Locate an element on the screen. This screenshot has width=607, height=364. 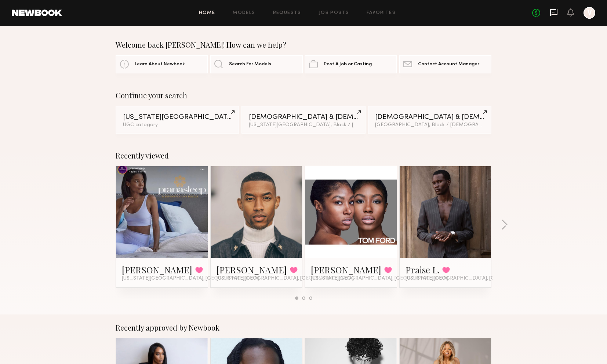
div: Continue your search is located at coordinates (304, 96).